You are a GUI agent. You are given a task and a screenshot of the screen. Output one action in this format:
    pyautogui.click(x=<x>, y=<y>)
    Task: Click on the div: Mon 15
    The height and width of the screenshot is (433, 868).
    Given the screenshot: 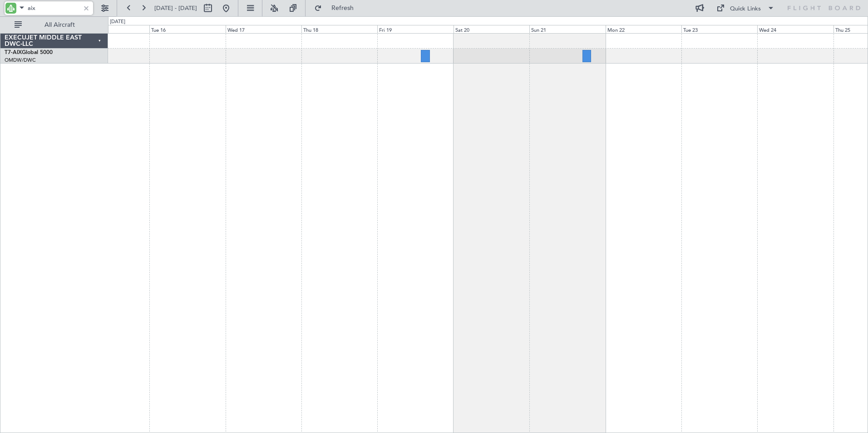 What is the action you would take?
    pyautogui.click(x=112, y=29)
    